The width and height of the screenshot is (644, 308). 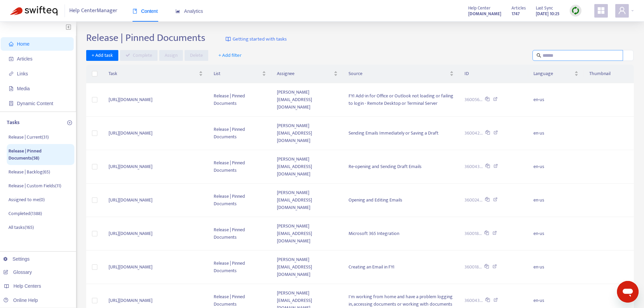 I want to click on span: Language, so click(x=553, y=74).